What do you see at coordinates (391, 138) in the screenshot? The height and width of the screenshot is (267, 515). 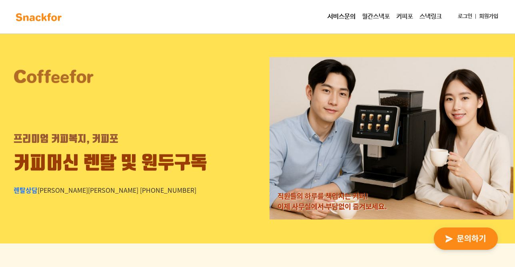 I see `img: 렌탈 모델 사진` at bounding box center [391, 138].